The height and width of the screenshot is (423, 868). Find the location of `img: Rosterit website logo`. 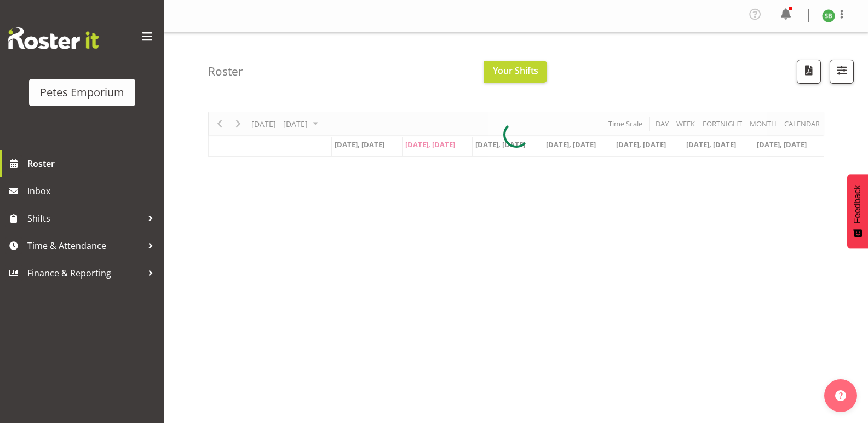

img: Rosterit website logo is located at coordinates (53, 38).